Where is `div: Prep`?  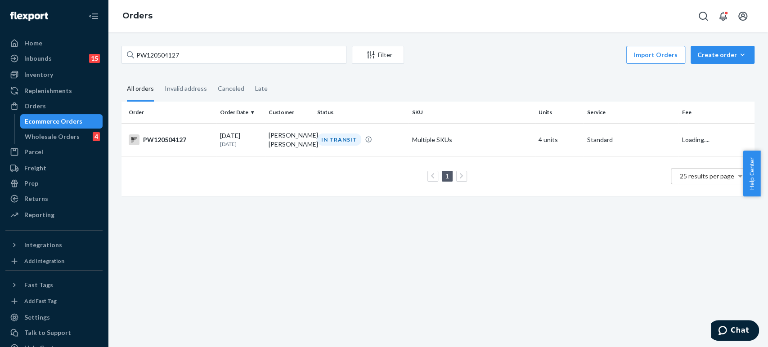 div: Prep is located at coordinates (31, 184).